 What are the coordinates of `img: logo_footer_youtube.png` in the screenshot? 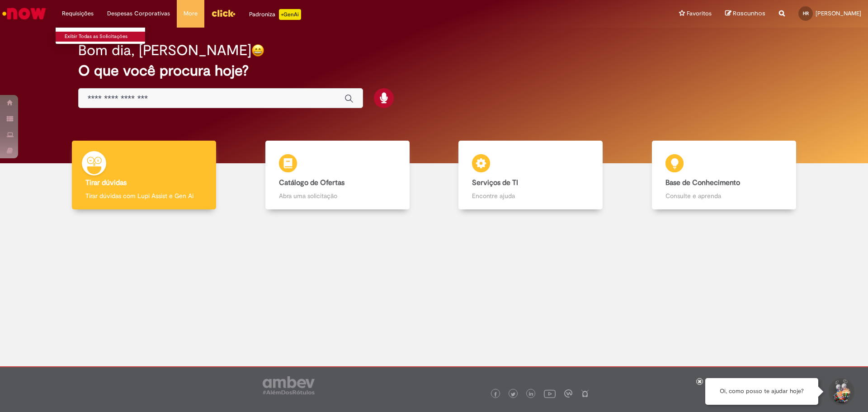 It's located at (550, 394).